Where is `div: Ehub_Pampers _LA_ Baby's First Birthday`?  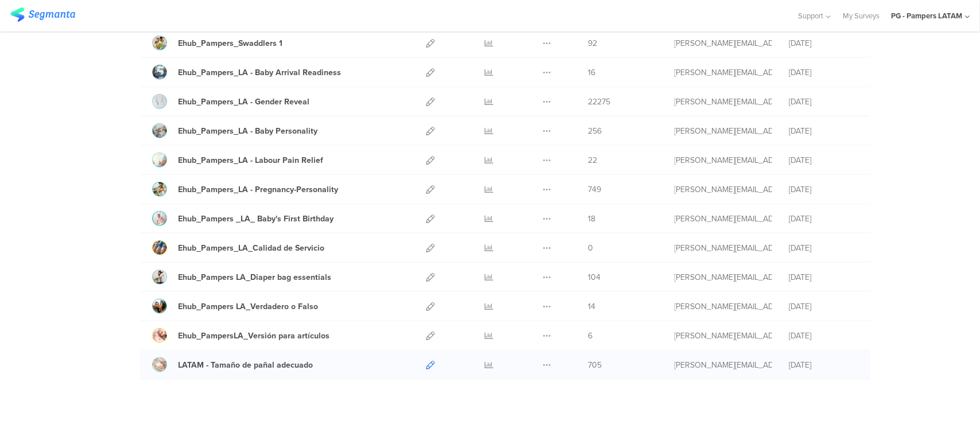
div: Ehub_Pampers _LA_ Baby's First Birthday is located at coordinates (256, 219).